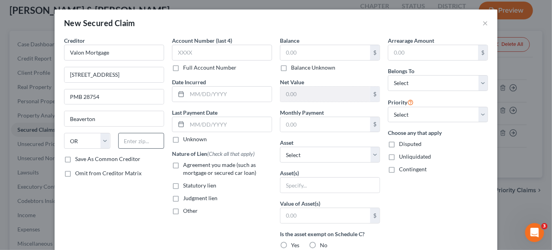  Describe the element at coordinates (289, 173) in the screenshot. I see `label: Asset(s)` at that location.